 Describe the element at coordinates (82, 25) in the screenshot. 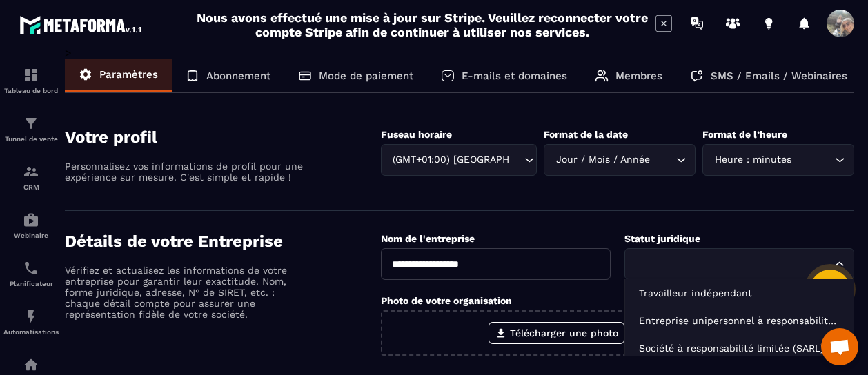

I see `img: logo` at that location.